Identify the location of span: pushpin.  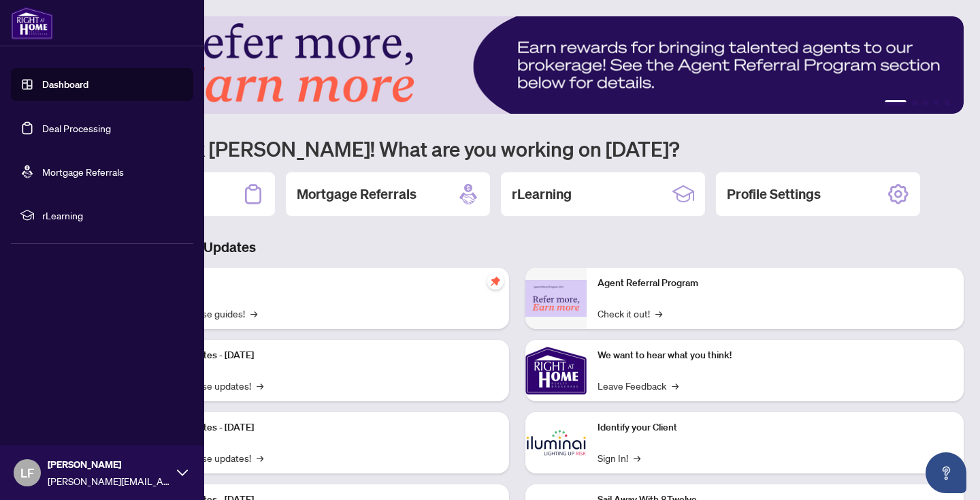
(495, 281).